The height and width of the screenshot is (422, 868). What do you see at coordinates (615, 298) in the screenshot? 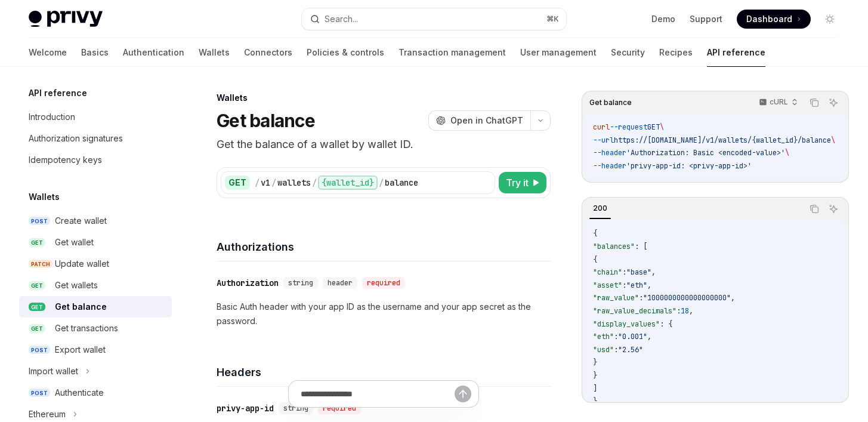
I see `span: "raw_value"` at bounding box center [615, 298].